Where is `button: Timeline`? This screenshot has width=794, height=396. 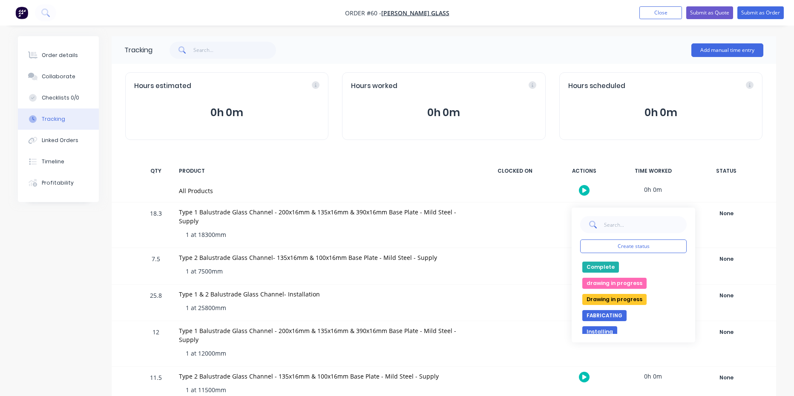
button: Timeline is located at coordinates (58, 162).